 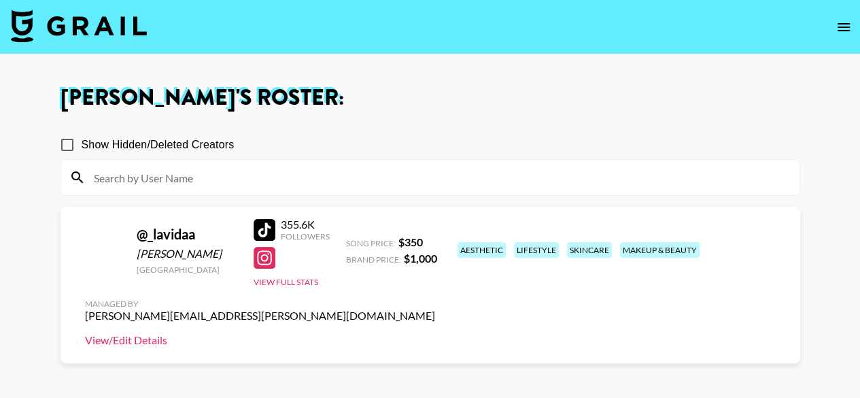 What do you see at coordinates (659, 249) in the screenshot?
I see `div: makeup & beauty` at bounding box center [659, 249].